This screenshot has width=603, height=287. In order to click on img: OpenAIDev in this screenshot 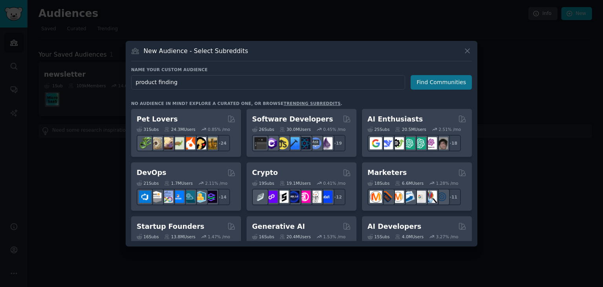, I will do `click(431, 143)`.